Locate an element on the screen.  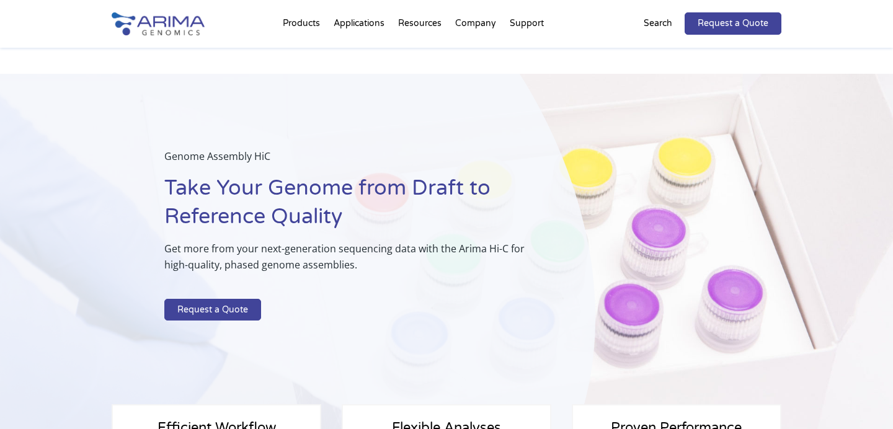
h1: Take Your Genome from Draft to Reference Quality is located at coordinates (349, 207).